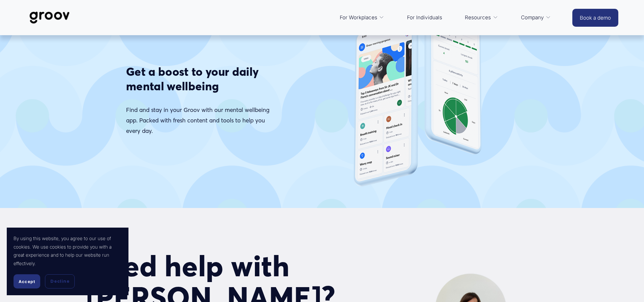 The width and height of the screenshot is (644, 302). I want to click on span: Decline, so click(60, 282).